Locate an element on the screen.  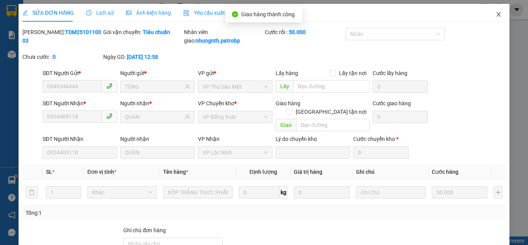
span: VP Chuyển kho is located at coordinates (216, 103).